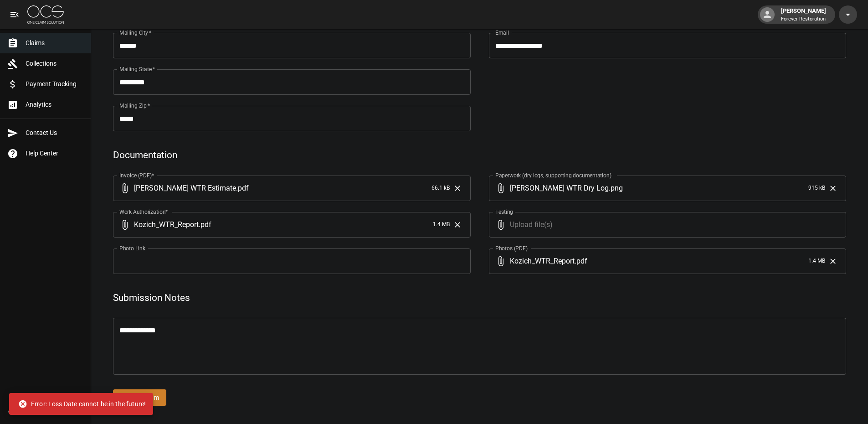 The height and width of the screenshot is (424, 868). Describe the element at coordinates (803, 19) in the screenshot. I see `p: Forever Restoration` at that location.